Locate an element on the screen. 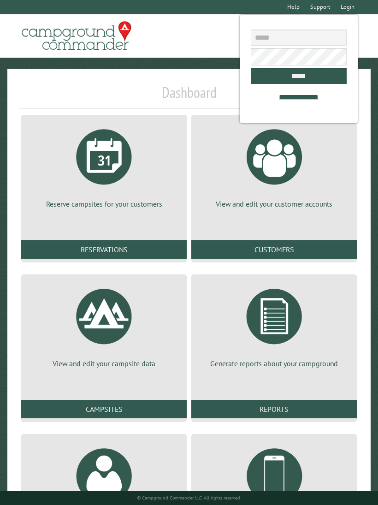  a: Reservations is located at coordinates (104, 250).